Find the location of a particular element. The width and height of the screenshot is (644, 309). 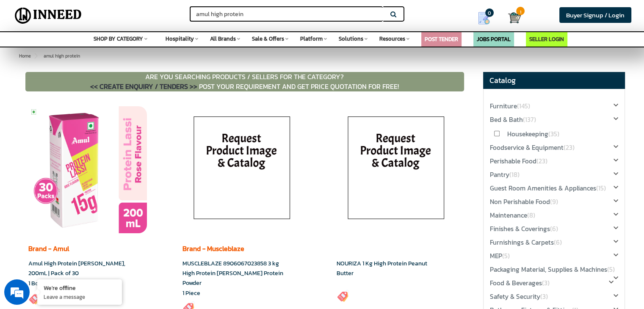

a: Non Perishable Food(9) is located at coordinates (524, 202).